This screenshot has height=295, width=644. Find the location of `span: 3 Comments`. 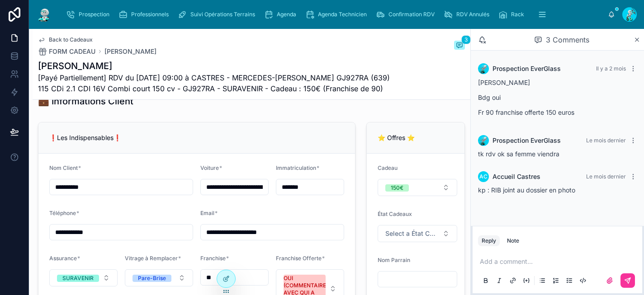

span: 3 Comments is located at coordinates (568, 40).